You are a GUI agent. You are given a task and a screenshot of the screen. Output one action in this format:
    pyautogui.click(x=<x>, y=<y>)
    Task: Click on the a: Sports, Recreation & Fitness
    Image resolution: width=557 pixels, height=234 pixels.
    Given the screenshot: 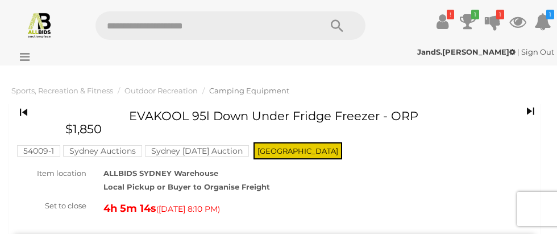 What is the action you would take?
    pyautogui.click(x=62, y=90)
    